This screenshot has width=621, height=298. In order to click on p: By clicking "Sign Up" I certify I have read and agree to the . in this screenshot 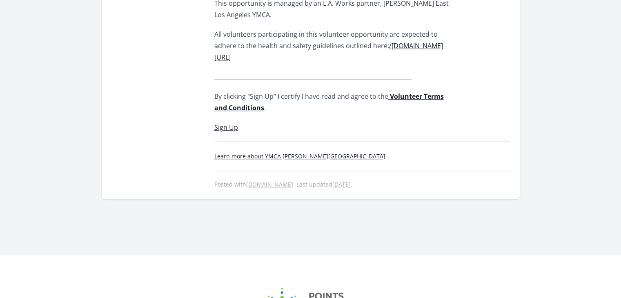, I will do `click(334, 102)`.